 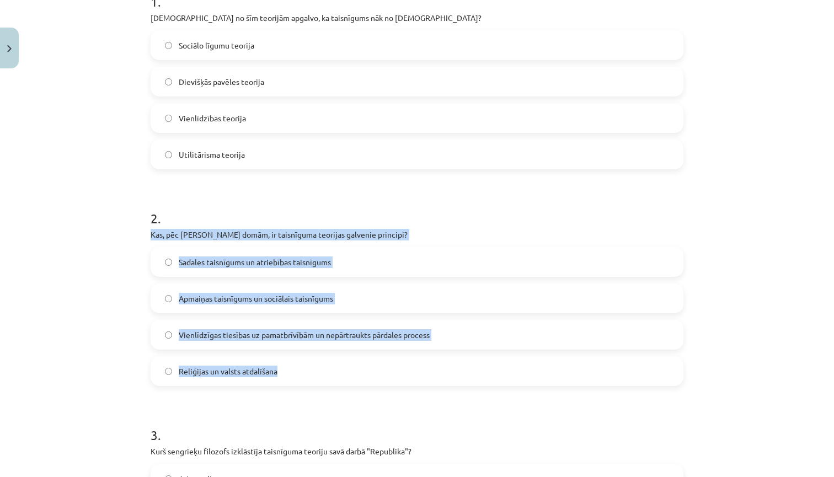 I want to click on input: Dievišķās pavēles teorija, so click(x=168, y=82).